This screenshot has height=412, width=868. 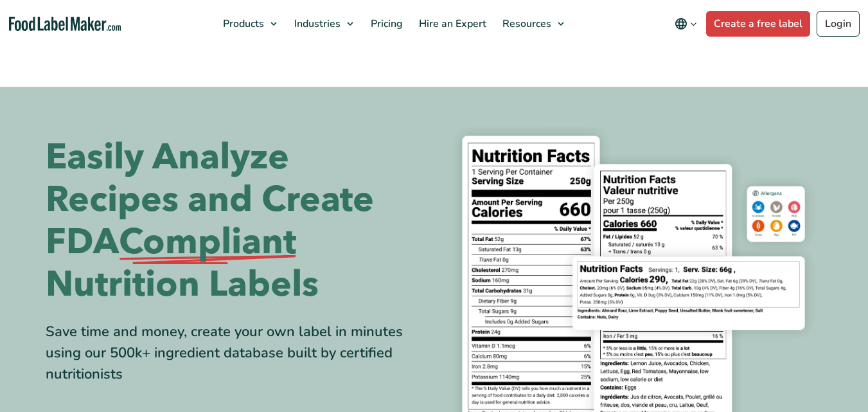 What do you see at coordinates (235, 221) in the screenshot?
I see `h1: Easily Analyze Recipes and Create FDA Nutrition Labels` at bounding box center [235, 221].